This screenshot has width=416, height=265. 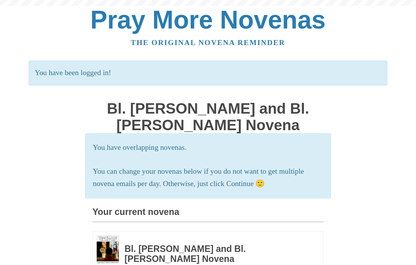 I want to click on img: Novena image, so click(x=108, y=249).